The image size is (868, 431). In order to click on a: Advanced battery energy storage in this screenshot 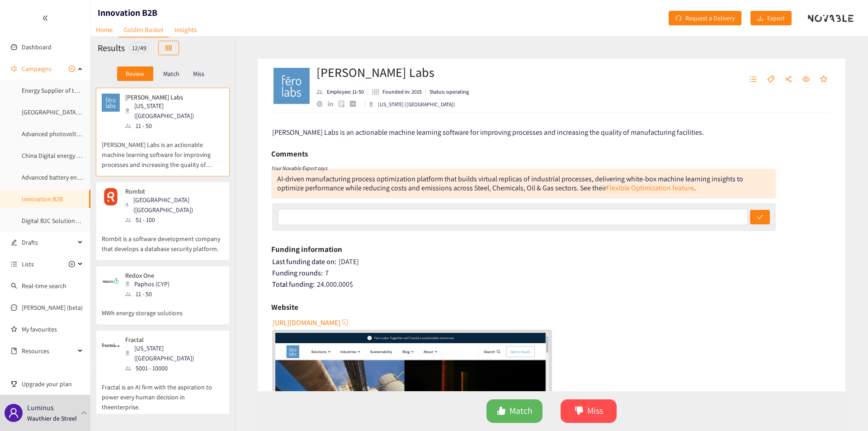, I will do `click(65, 177)`.